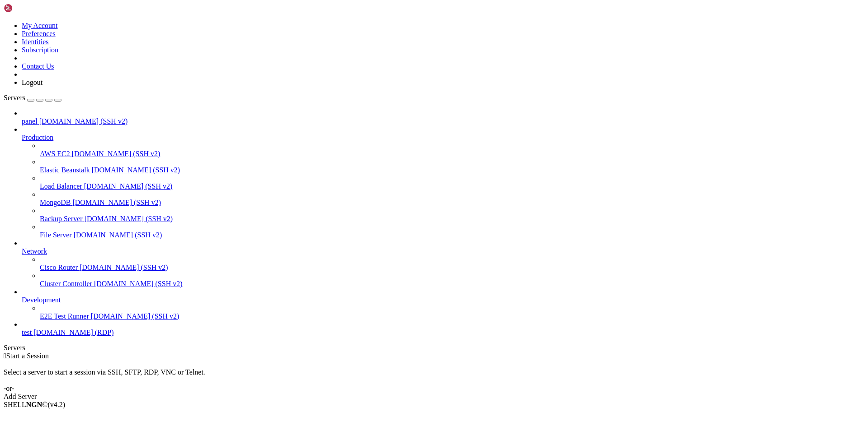 This screenshot has width=868, height=426. Describe the element at coordinates (36, 42) in the screenshot. I see `a: Identities` at that location.